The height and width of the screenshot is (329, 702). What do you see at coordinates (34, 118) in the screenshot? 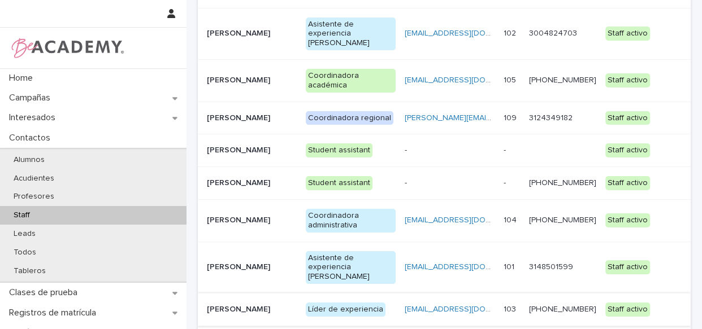
I see `p: Interesados` at bounding box center [34, 118].